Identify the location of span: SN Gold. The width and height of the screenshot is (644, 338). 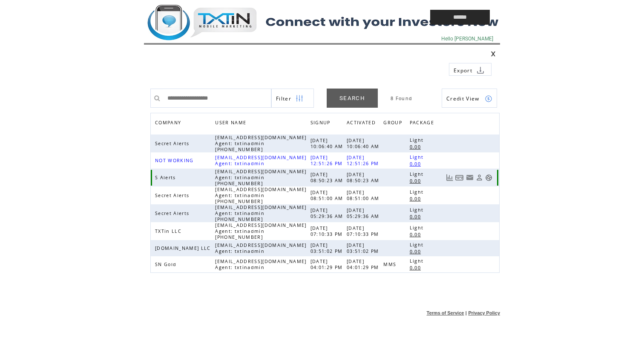
(166, 264).